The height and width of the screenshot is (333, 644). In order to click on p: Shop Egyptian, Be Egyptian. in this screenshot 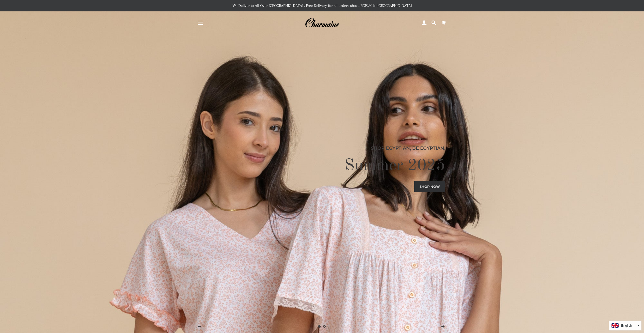, I will do `click(322, 148)`.